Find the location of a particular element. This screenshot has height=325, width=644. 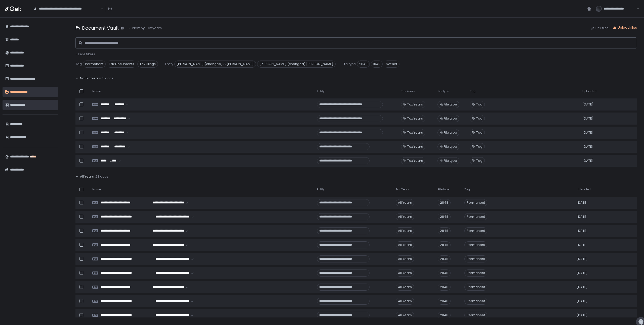

span: - Hide filters is located at coordinates (85, 54).